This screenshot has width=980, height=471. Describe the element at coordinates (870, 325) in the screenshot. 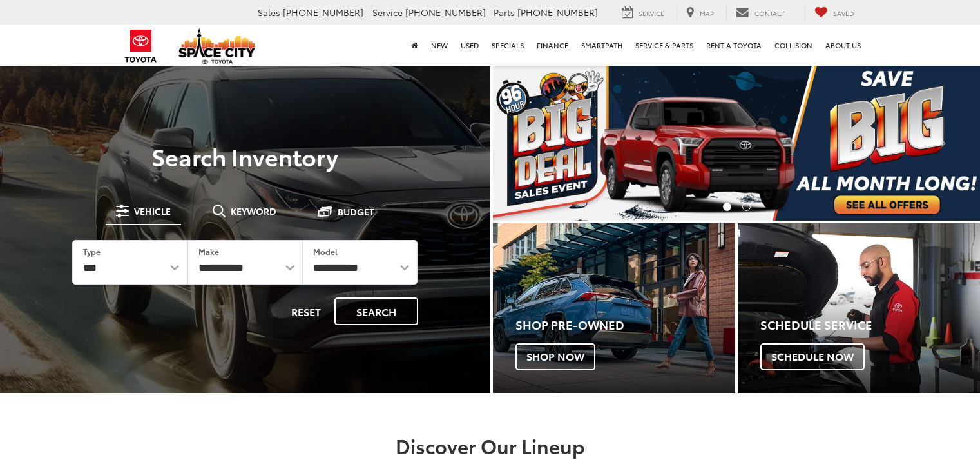

I see `h4: Schedule Service` at that location.